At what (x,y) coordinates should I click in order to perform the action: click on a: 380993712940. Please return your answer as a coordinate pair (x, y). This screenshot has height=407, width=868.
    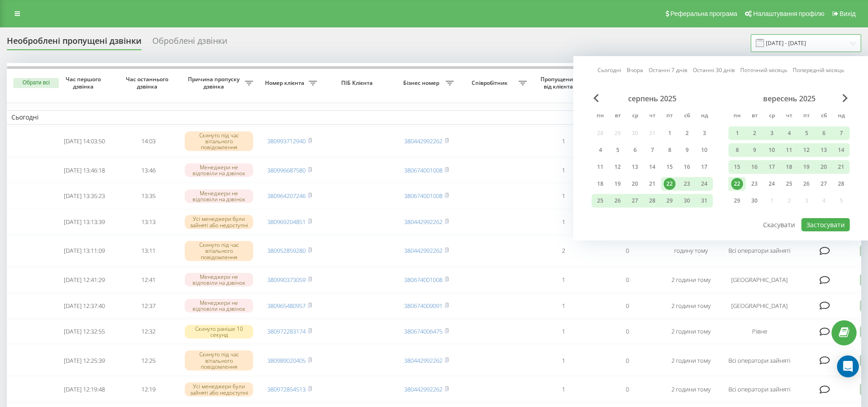
    Looking at the image, I should click on (286, 141).